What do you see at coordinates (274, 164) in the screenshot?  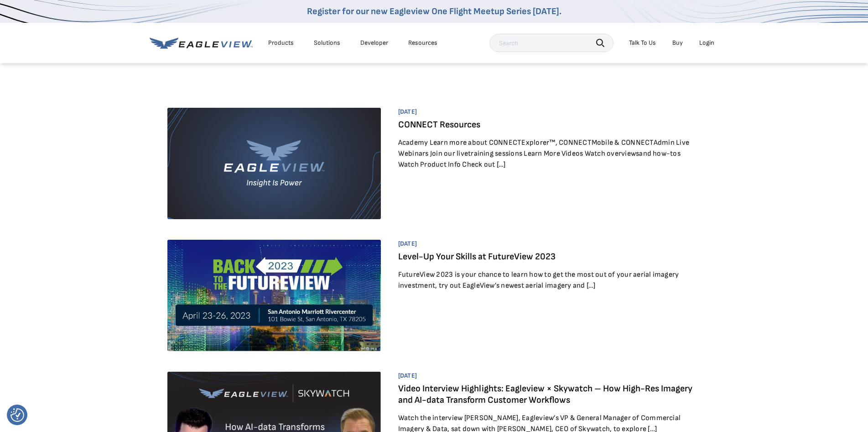 I see `img: ev-default-img` at bounding box center [274, 164].